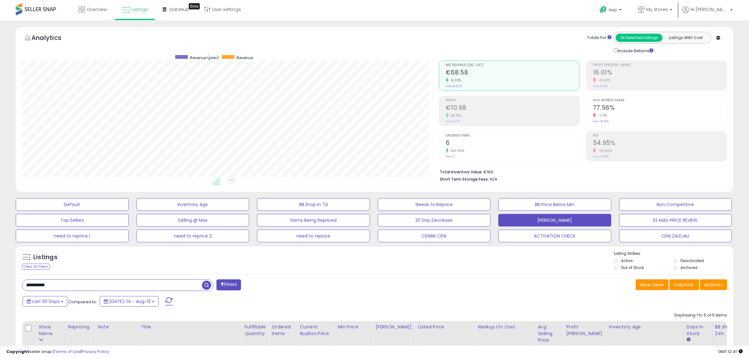 The image size is (749, 358). I want to click on div: Markup on Cost, so click(505, 327).